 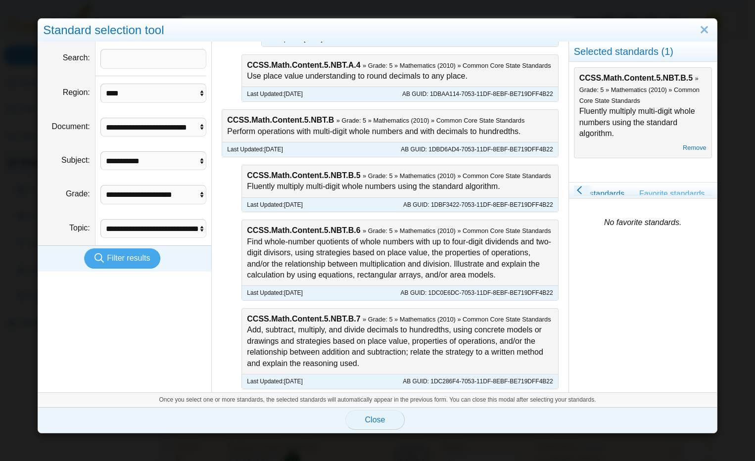 I want to click on span: 1, so click(x=667, y=51).